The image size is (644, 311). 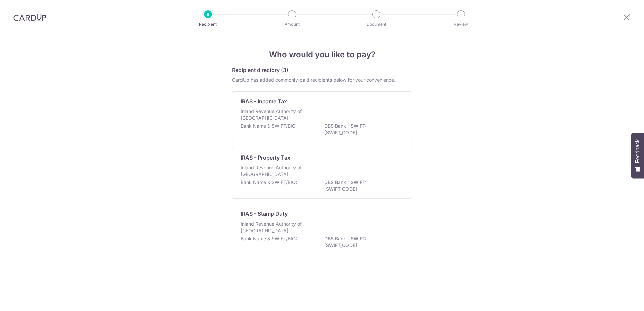 What do you see at coordinates (322, 80) in the screenshot?
I see `div: CardUp has added commonly-paid recipients below for your convenience.` at bounding box center [322, 80].